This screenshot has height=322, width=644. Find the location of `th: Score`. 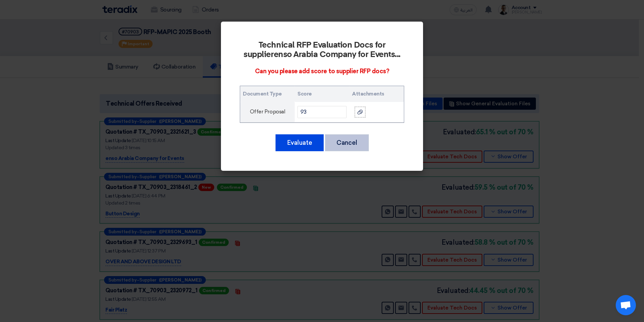

th: Score is located at coordinates (322, 94).